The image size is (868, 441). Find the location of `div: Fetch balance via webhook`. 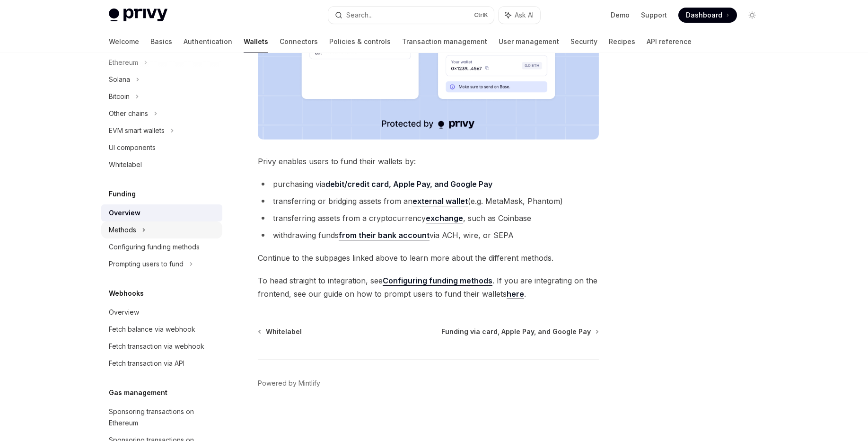

div: Fetch balance via webhook is located at coordinates (152, 329).